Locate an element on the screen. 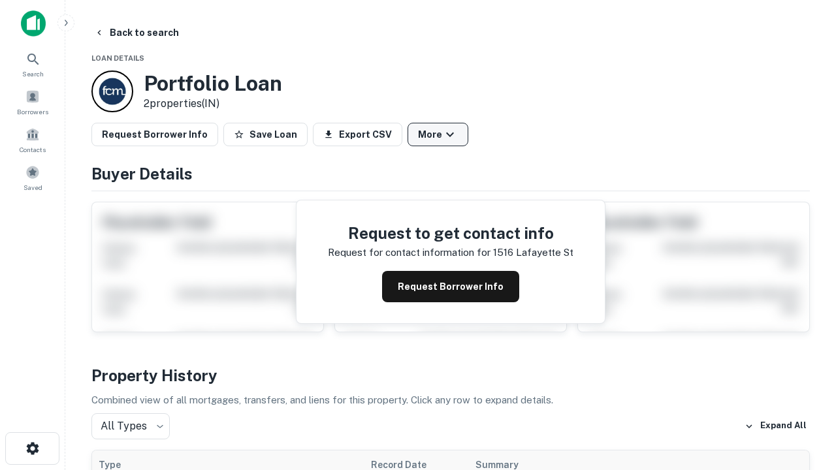  button: Back to search is located at coordinates (137, 33).